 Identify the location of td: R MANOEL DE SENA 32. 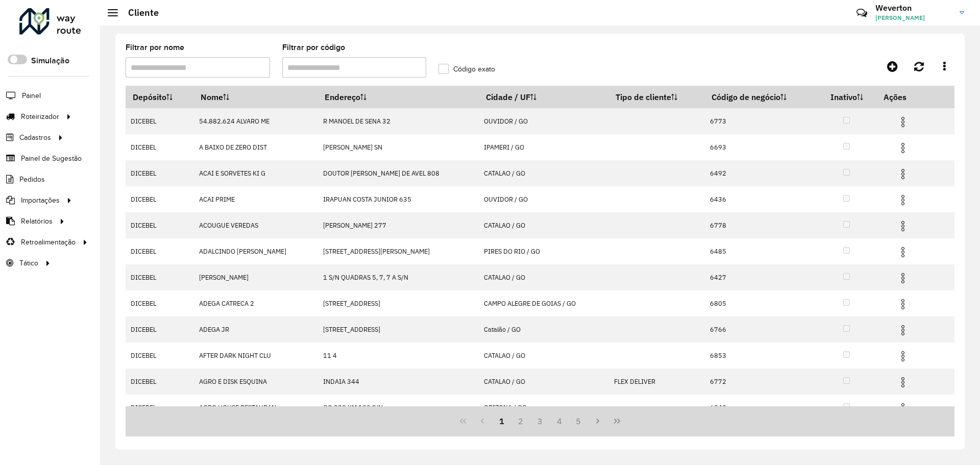
(398, 121).